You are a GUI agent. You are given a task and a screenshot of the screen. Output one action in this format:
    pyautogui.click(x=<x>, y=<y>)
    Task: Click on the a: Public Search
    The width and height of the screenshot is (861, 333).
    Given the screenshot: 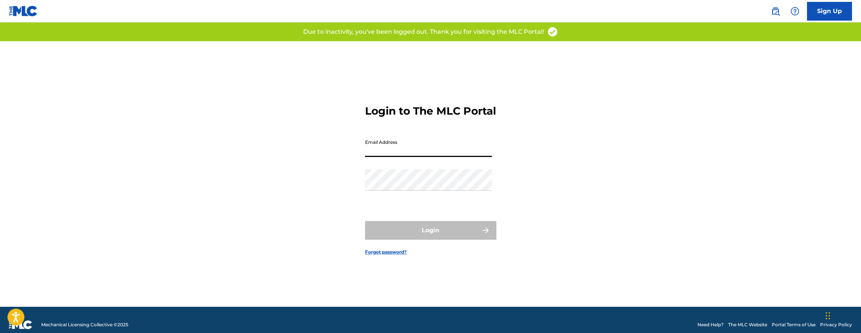 What is the action you would take?
    pyautogui.click(x=775, y=11)
    